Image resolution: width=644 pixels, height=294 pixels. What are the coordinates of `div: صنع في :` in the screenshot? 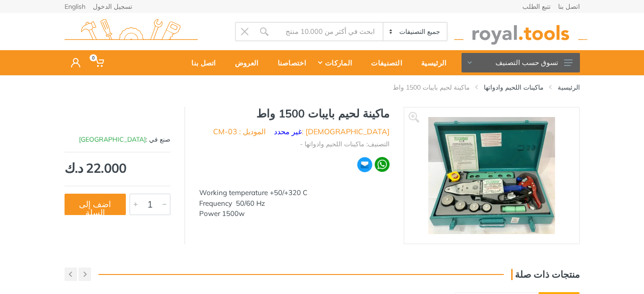 It's located at (117, 139).